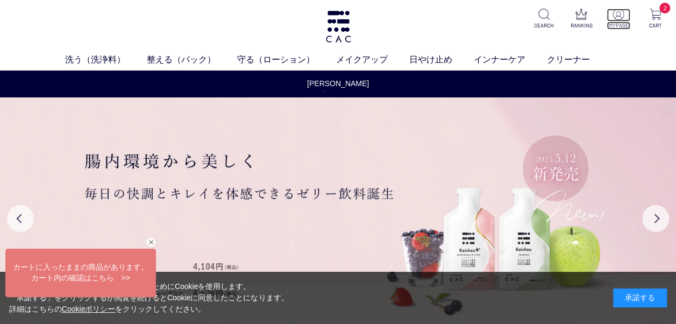  I want to click on button: Previous, so click(20, 218).